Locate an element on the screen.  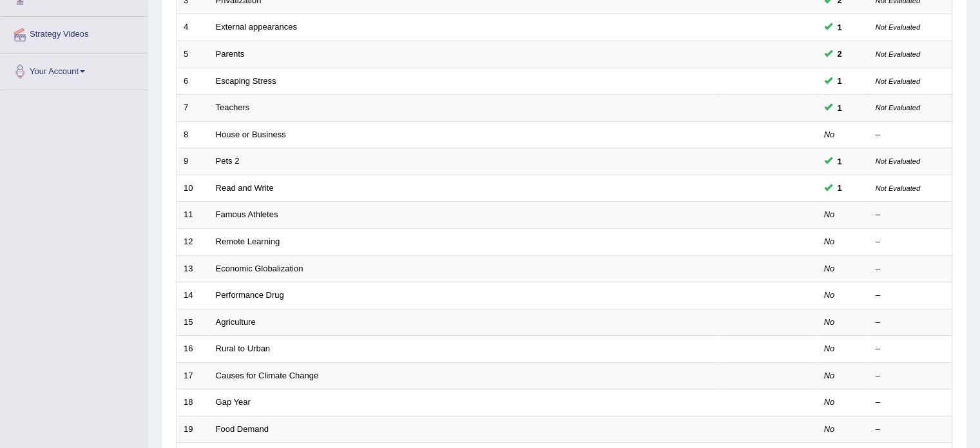
a: Food Demand is located at coordinates (242, 429).